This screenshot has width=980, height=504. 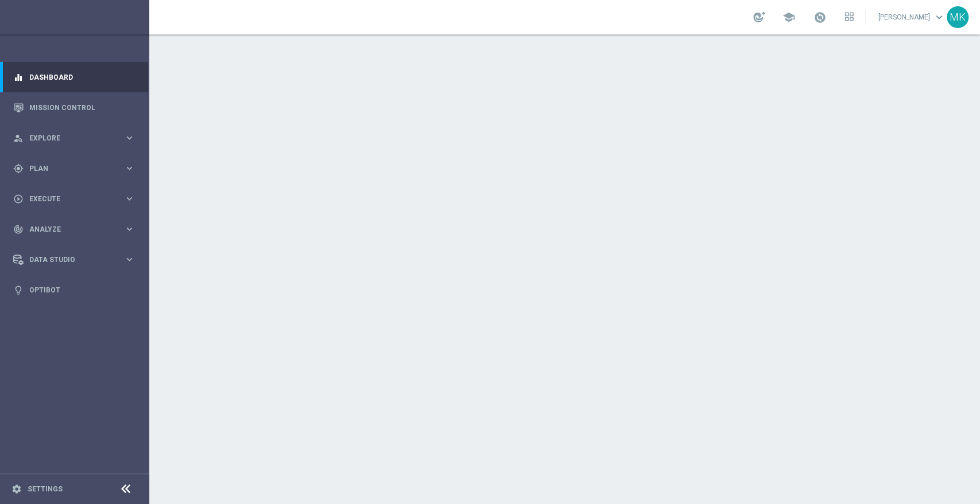 What do you see at coordinates (76, 260) in the screenshot?
I see `span: Data Studio` at bounding box center [76, 260].